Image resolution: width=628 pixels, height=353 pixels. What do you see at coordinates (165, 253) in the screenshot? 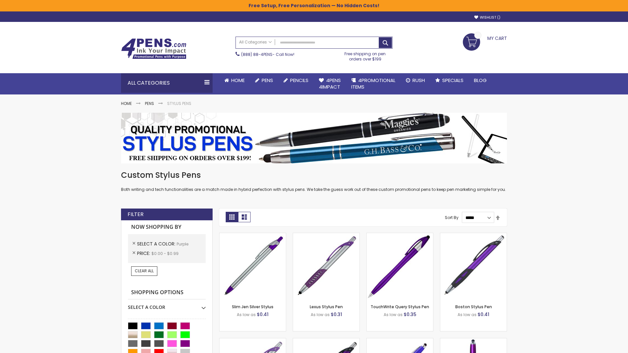
I see `span: $0.00 - $0.99` at bounding box center [165, 253].